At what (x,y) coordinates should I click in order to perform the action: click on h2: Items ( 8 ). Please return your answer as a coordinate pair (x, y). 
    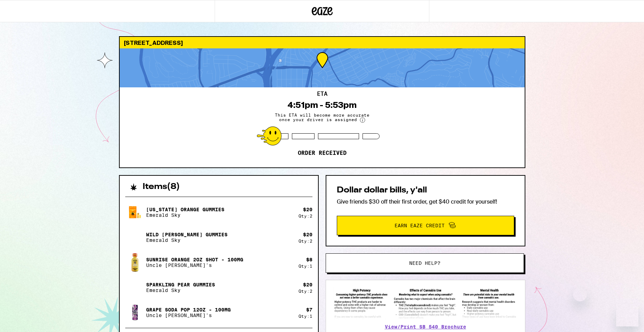
    Looking at the image, I should click on (161, 187).